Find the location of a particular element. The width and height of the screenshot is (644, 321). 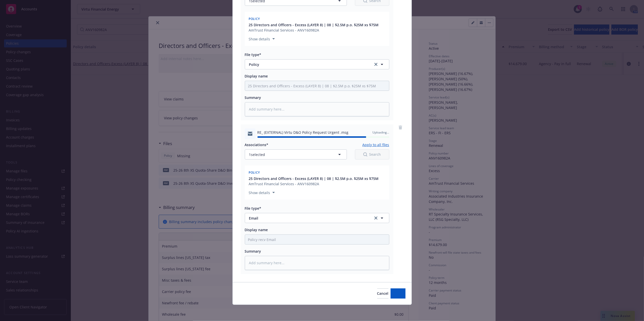

button: Show details is located at coordinates (261, 193).